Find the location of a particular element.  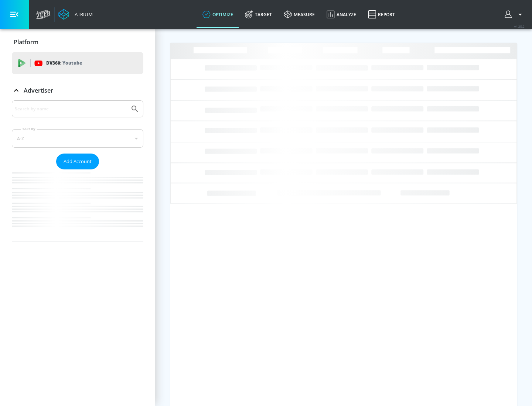

span: v 4.25.2 is located at coordinates (519, 26).